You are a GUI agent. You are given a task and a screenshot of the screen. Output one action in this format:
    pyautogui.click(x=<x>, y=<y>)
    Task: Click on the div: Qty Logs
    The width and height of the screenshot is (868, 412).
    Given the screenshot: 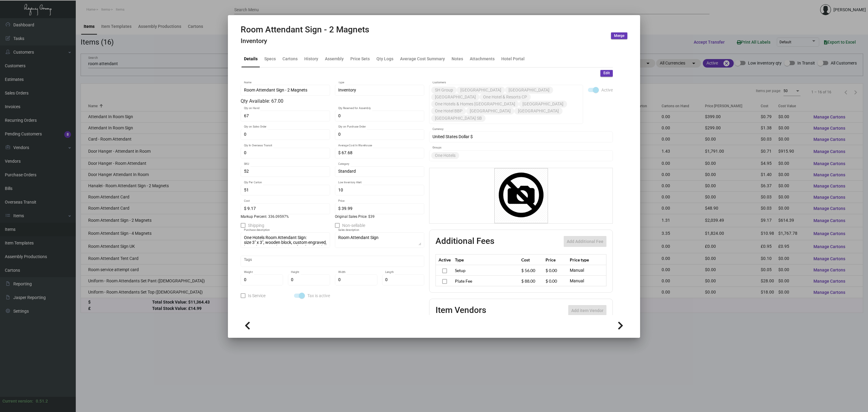 What is the action you would take?
    pyautogui.click(x=385, y=59)
    